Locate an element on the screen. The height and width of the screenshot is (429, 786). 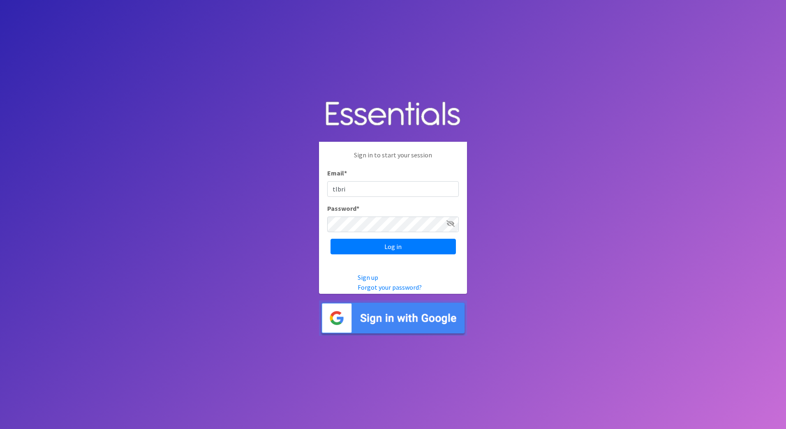
img: Human Essentials is located at coordinates (393, 114).